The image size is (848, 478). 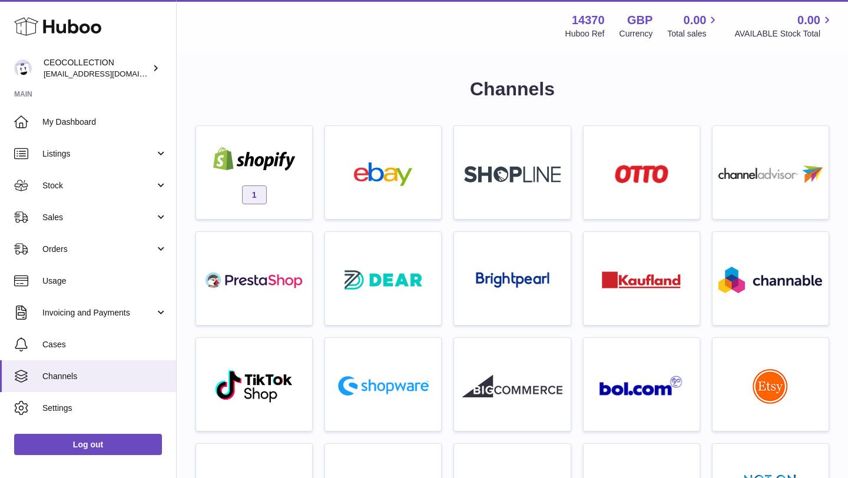 What do you see at coordinates (641, 173) in the screenshot?
I see `a: roseta-otto` at bounding box center [641, 173].